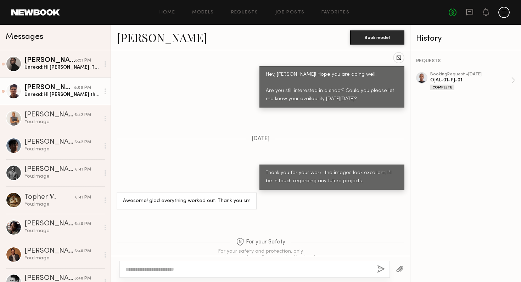 The image size is (521, 282). I want to click on div: REQUESTS, so click(466, 61).